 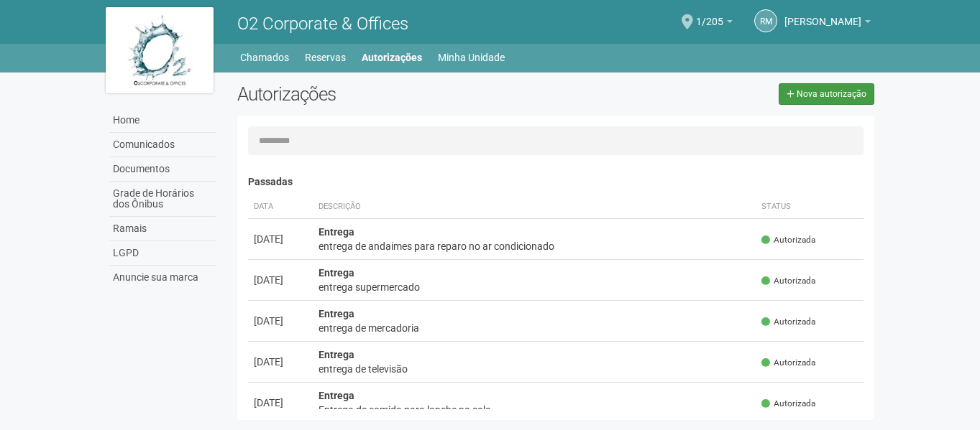 I want to click on a: Grade de Horários dos Ônibus, so click(x=163, y=199).